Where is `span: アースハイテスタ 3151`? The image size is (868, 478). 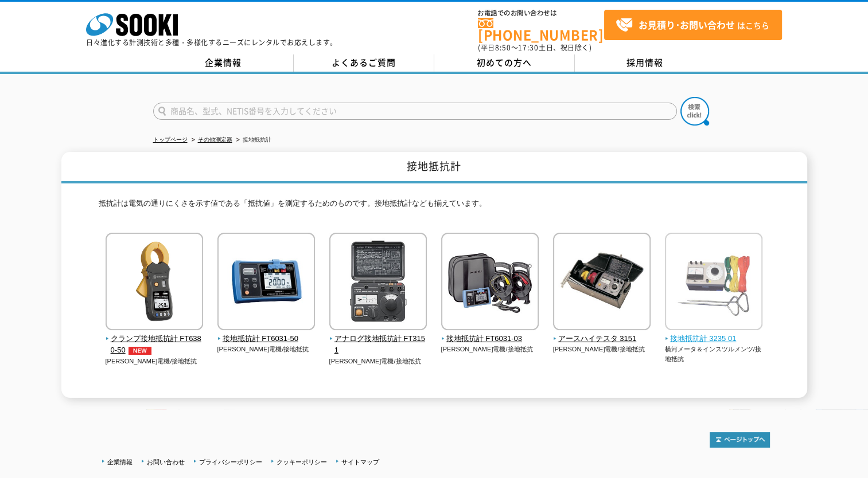
span: アースハイテスタ 3151 is located at coordinates (601, 339).